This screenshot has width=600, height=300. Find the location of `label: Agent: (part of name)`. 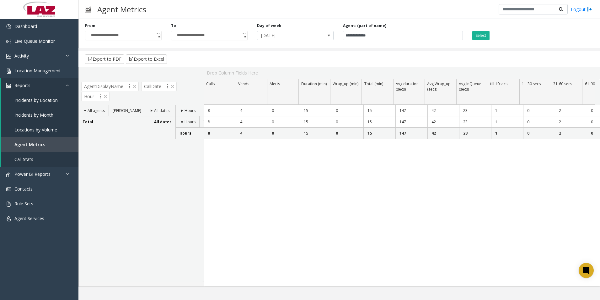

label: Agent: (part of name) is located at coordinates (365, 26).